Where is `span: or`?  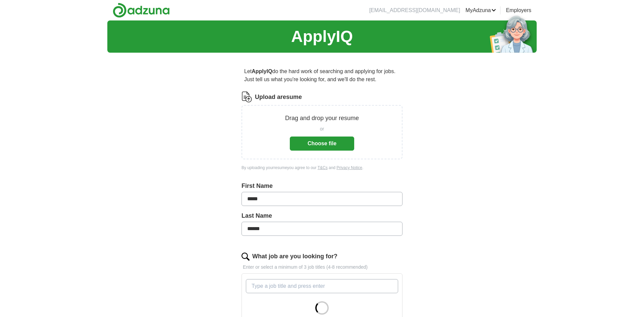
span: or is located at coordinates (322, 129).